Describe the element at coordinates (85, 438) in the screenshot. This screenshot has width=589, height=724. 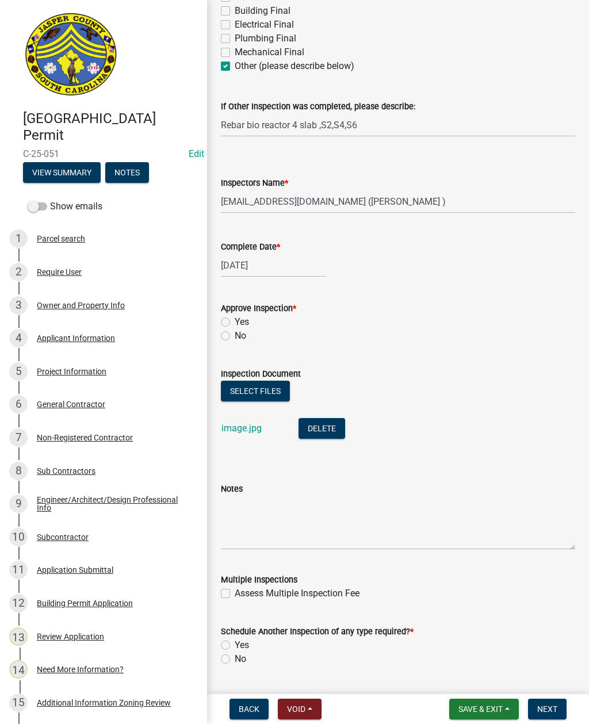
I see `div: Non-Registered Contractor` at that location.